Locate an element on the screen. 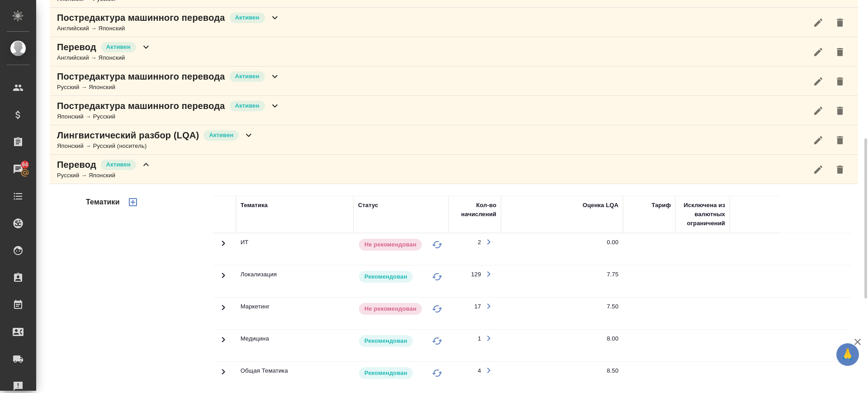 This screenshot has height=393, width=868. div: Тематика is located at coordinates (254, 205).